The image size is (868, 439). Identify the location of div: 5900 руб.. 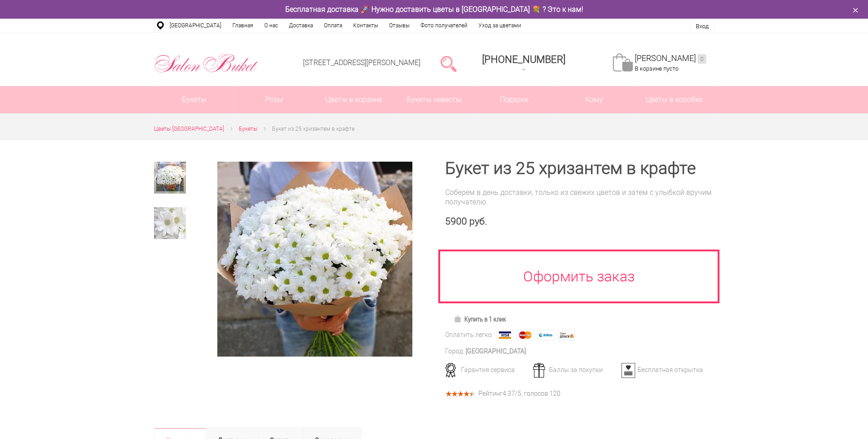
(580, 222).